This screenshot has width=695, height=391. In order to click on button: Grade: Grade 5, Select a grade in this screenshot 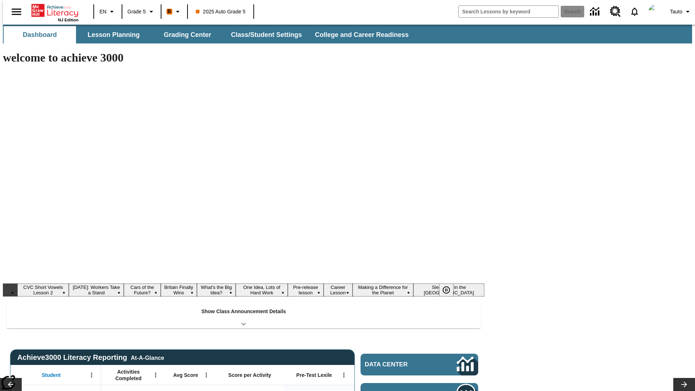, I will do `click(142, 12)`.